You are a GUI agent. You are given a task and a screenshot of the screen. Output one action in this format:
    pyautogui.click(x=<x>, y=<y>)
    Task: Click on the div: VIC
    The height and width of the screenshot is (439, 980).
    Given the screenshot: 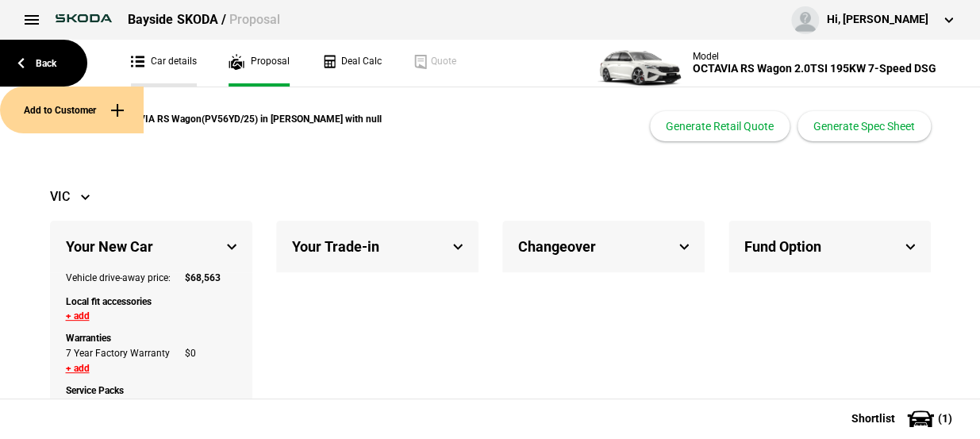 What is the action you would take?
    pyautogui.click(x=490, y=197)
    